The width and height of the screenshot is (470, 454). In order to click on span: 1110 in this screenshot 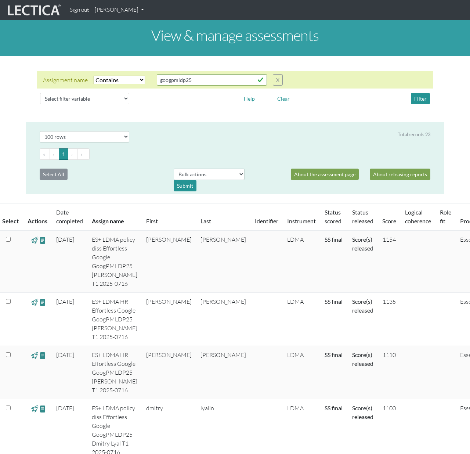, I will do `click(389, 355)`.